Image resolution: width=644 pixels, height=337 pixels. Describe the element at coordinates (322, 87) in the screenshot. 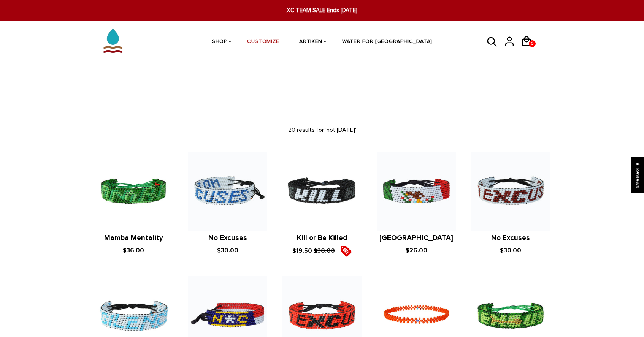

I see `h1: Search results` at that location.